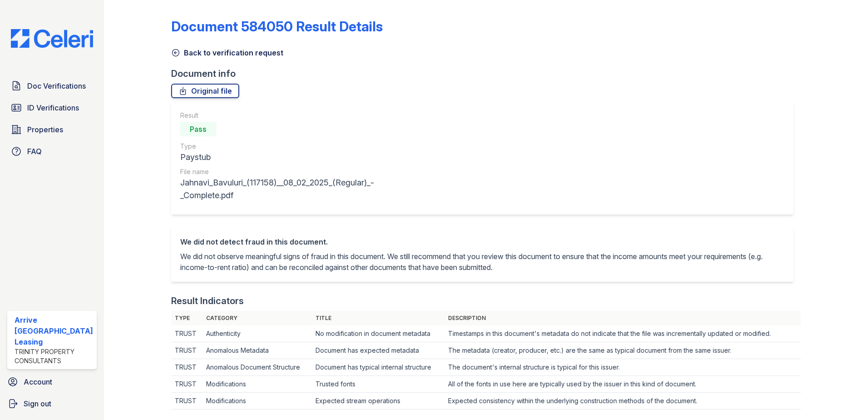 This screenshot has width=868, height=420. Describe the element at coordinates (257, 334) in the screenshot. I see `td: Authenticity` at that location.